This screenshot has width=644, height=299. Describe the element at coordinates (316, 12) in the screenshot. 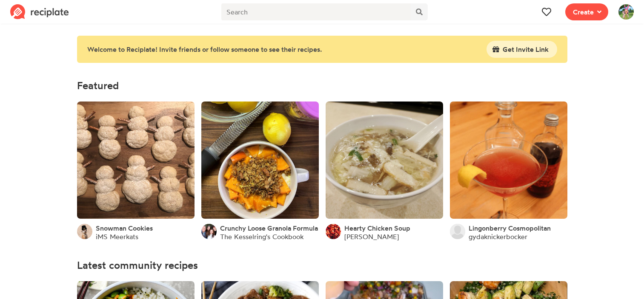

I see `input: Search` at that location.